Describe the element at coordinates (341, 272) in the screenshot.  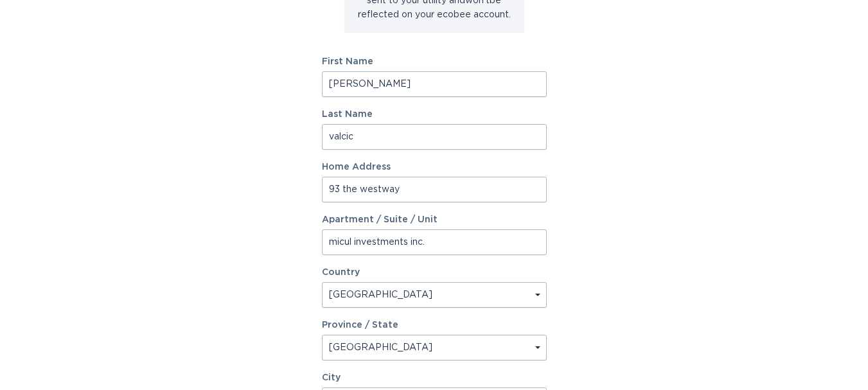
I see `label: Country` at that location.